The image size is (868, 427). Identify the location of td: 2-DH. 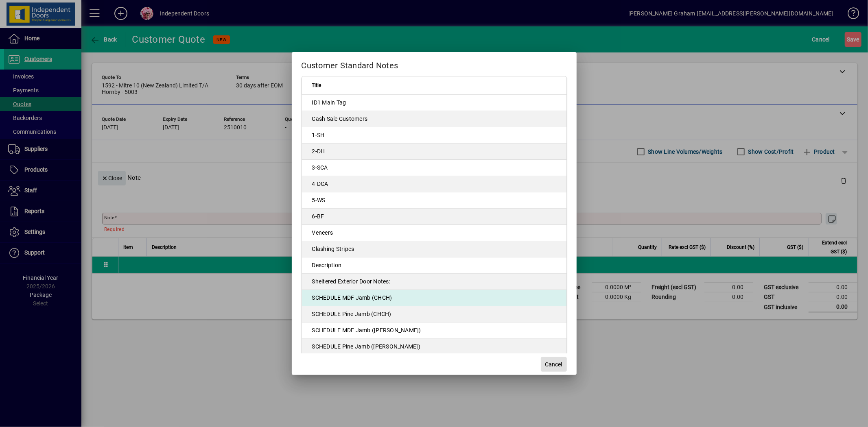
(434, 151).